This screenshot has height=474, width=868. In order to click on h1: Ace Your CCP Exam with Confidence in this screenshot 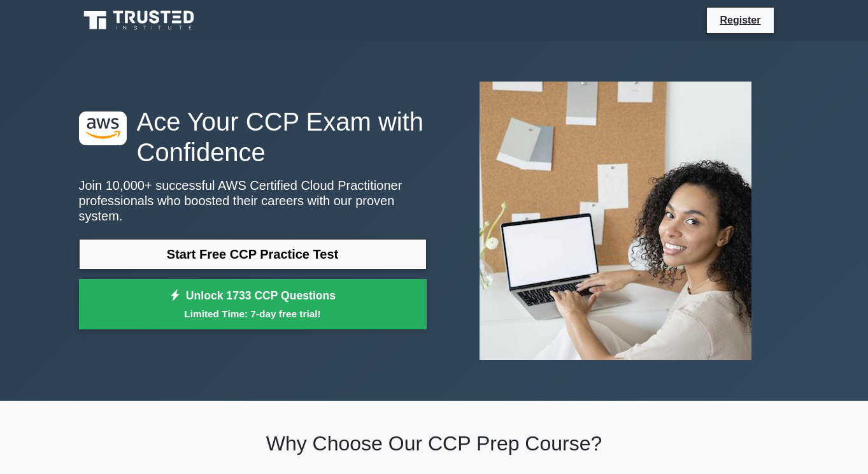, I will do `click(253, 137)`.